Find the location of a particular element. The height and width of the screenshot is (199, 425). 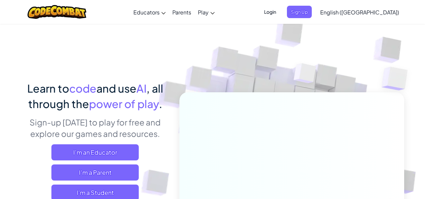

span: Learn to is located at coordinates (48, 88).